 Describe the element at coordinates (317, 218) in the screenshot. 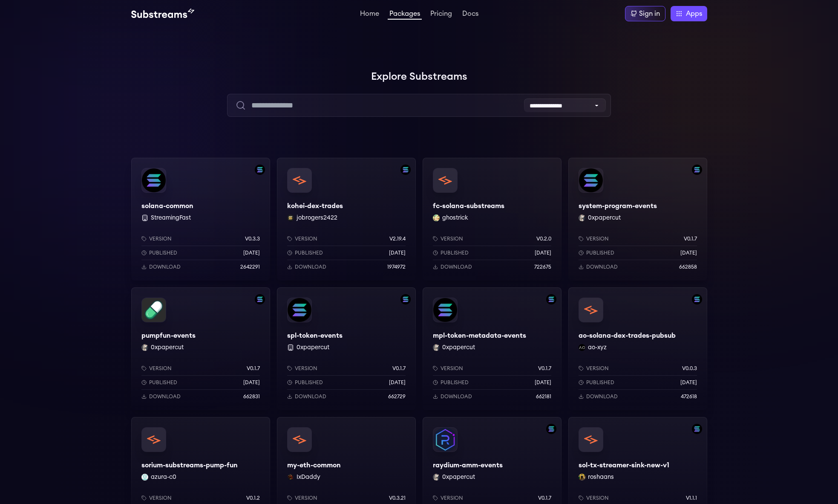

I see `button: jobrogers2422` at that location.